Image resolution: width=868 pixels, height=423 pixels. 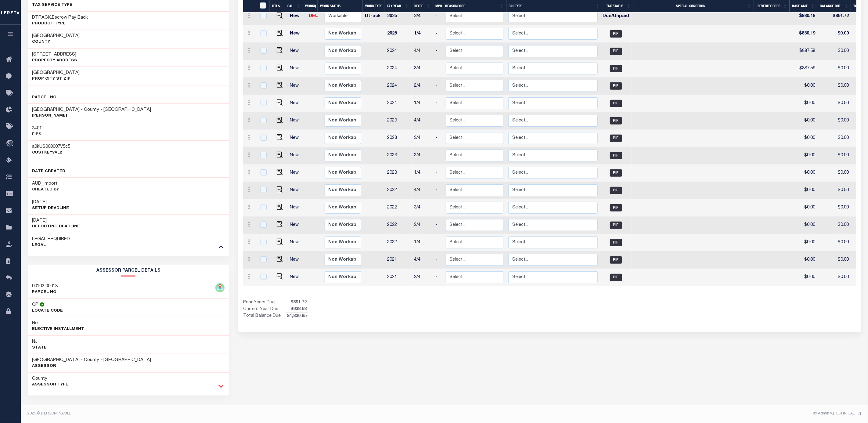 I want to click on td: $880.18, so click(x=803, y=17).